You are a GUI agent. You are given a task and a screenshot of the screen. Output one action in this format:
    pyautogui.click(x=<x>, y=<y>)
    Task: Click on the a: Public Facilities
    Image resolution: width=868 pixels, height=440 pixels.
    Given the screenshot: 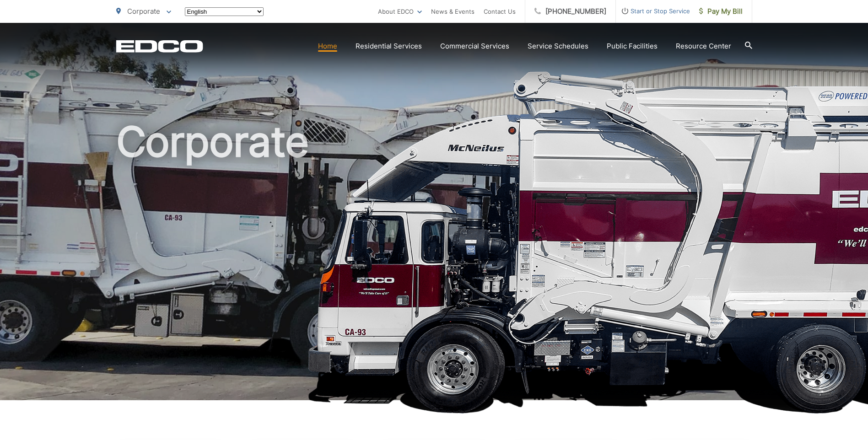 What is the action you would take?
    pyautogui.click(x=632, y=46)
    